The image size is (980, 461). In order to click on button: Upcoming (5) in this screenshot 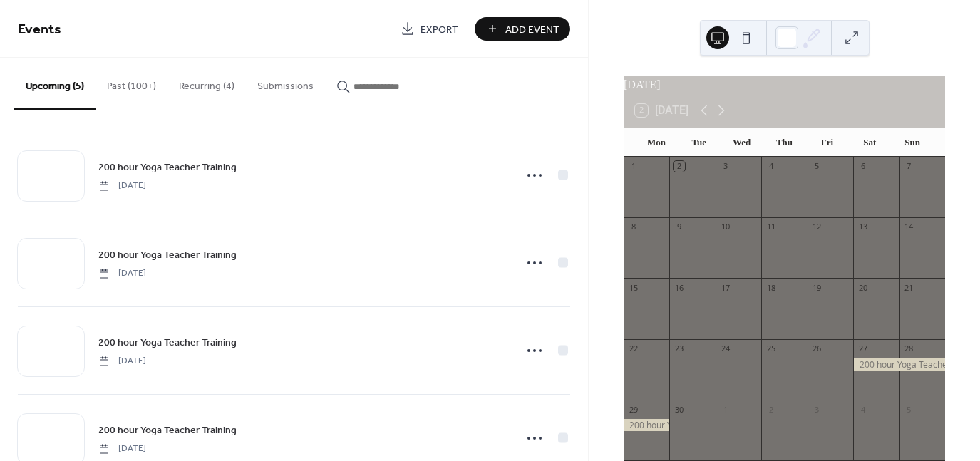, I will do `click(55, 83)`.